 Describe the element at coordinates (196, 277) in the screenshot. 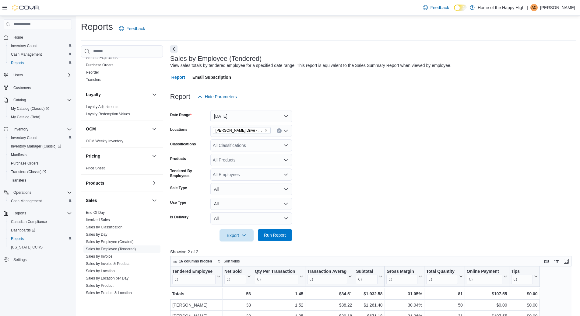

I see `button: Tendered Employee` at that location.